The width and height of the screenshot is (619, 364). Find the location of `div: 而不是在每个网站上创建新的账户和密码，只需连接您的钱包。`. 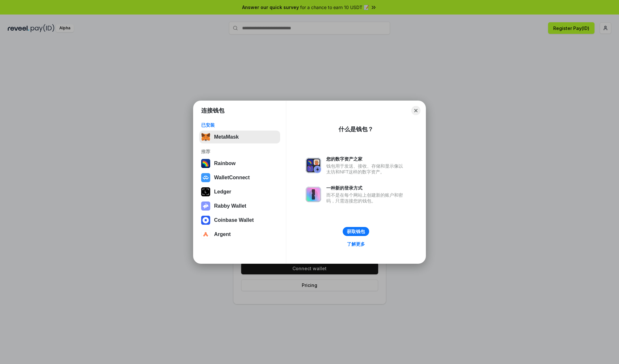

div: 而不是在每个网站上创建新的账户和密码，只需连接您的钱包。 is located at coordinates (366, 198).